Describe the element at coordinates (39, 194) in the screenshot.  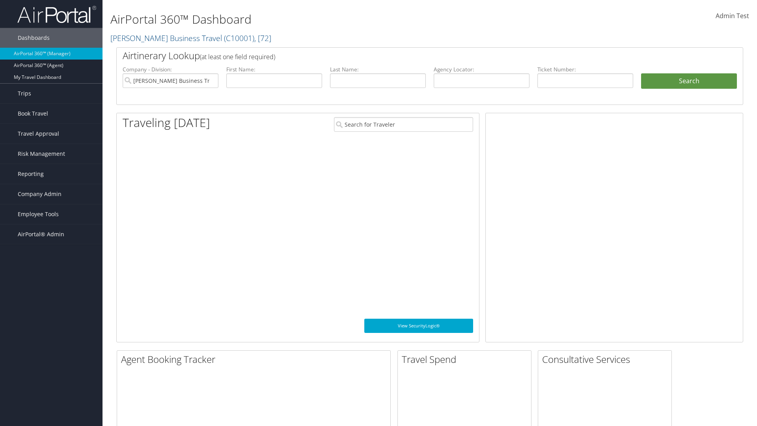
I see `span: Company Admin` at that location.